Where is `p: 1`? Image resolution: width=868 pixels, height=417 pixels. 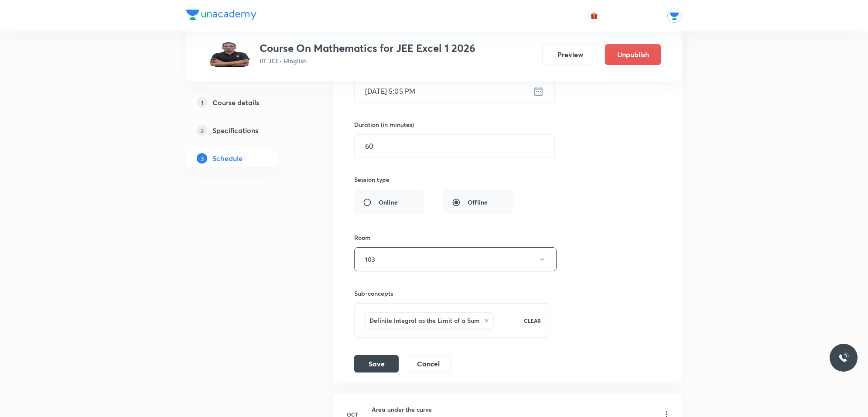
p: 1 is located at coordinates (202, 102).